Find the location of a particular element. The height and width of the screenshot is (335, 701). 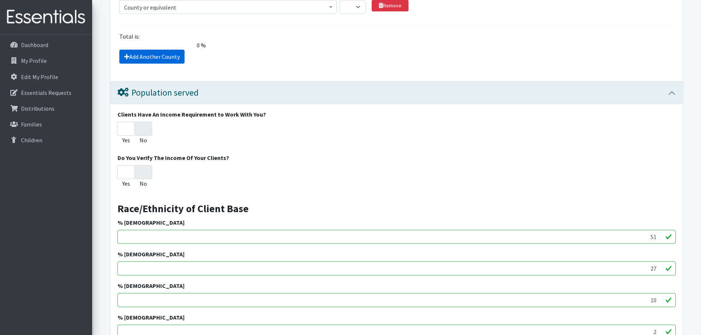

p: Children is located at coordinates (32, 140).